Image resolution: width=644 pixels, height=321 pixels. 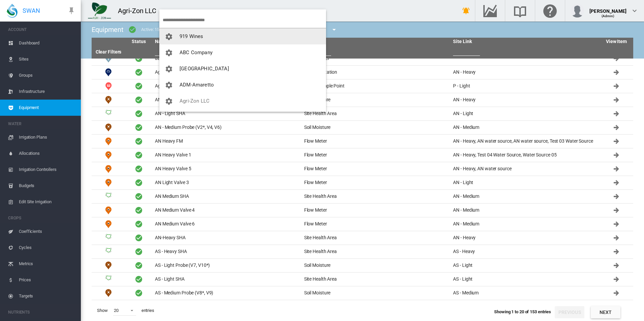 What do you see at coordinates (196, 52) in the screenshot?
I see `span: ABC Company` at bounding box center [196, 52].